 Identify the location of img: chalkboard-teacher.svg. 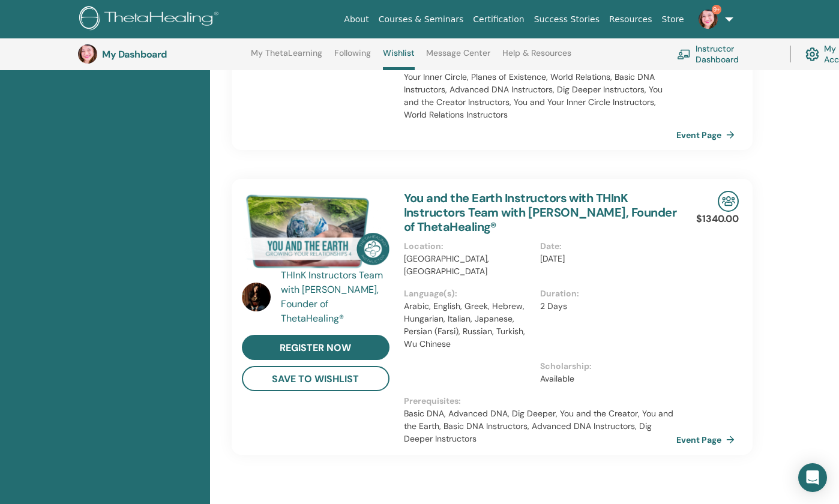
(684, 54).